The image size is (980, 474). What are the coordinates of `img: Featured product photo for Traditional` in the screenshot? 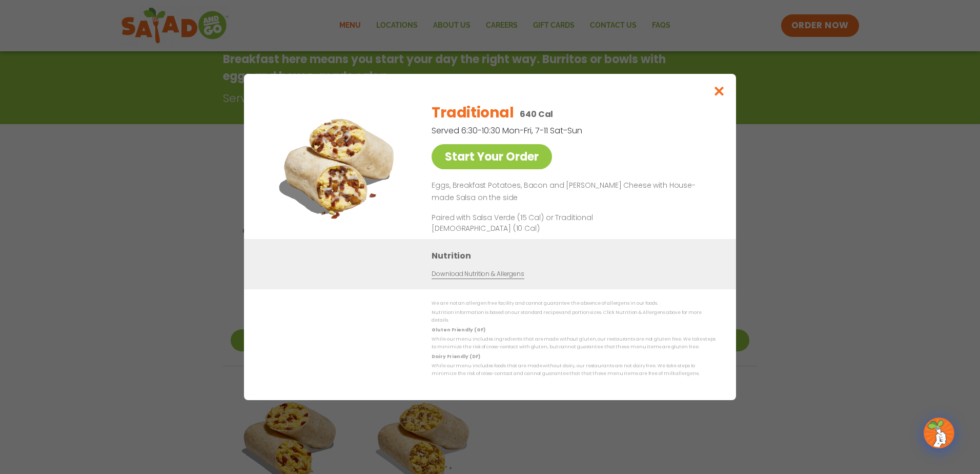 It's located at (339, 166).